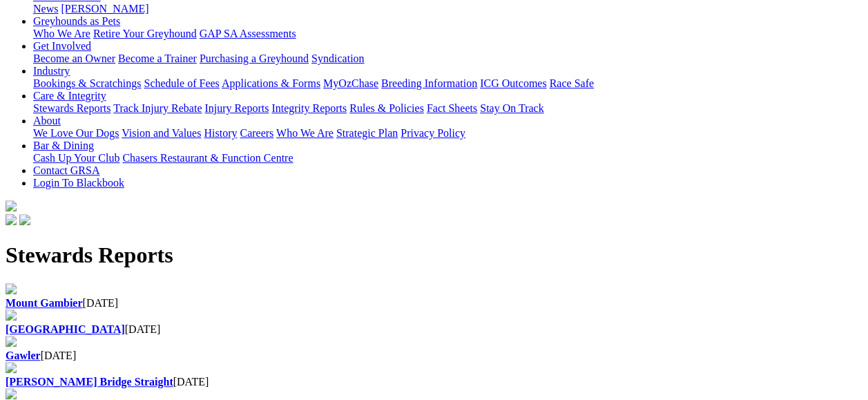 The image size is (868, 400). I want to click on a: Integrity Reports, so click(309, 108).